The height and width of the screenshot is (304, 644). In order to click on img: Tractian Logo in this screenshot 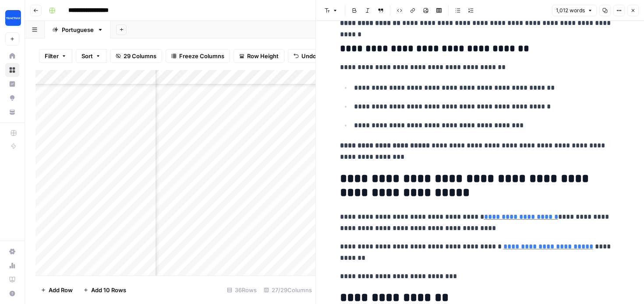, I will do `click(13, 18)`.